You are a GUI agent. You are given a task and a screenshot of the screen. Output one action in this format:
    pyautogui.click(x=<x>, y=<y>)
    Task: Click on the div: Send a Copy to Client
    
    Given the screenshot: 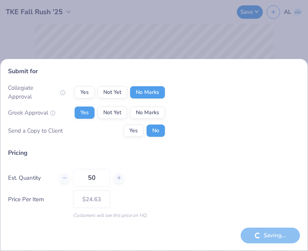 What is the action you would take?
    pyautogui.click(x=35, y=130)
    